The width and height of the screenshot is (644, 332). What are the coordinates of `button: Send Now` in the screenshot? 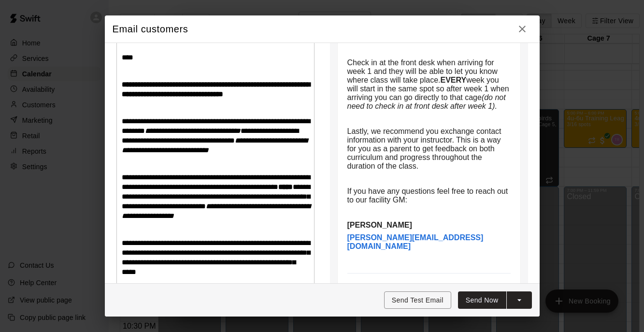 It's located at (482, 300).